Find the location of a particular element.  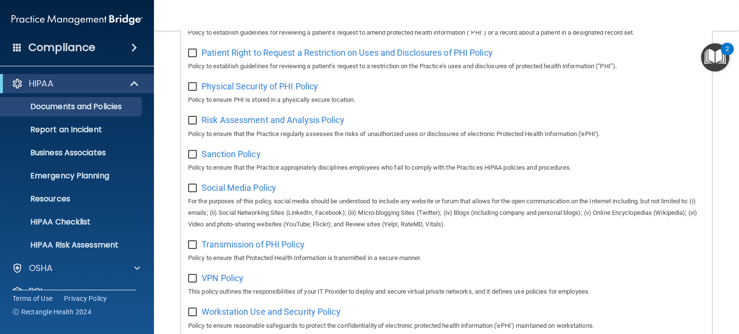

p: This policy outlines the responsibilities of your IT Provider to deploy and secure virtual privat... is located at coordinates (446, 292).